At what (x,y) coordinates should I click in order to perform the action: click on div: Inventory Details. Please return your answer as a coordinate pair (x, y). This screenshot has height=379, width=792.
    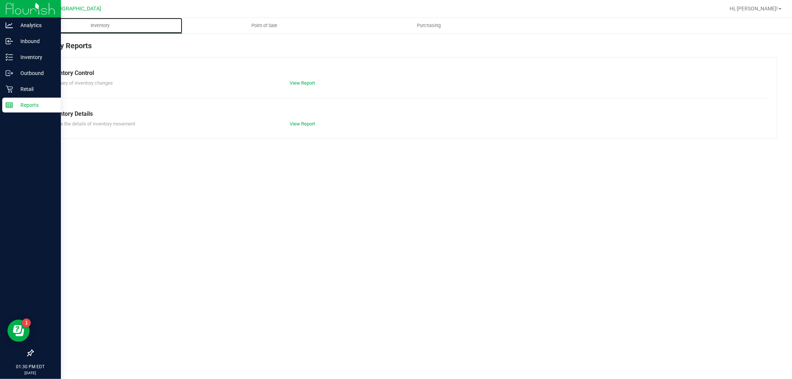
    Looking at the image, I should click on (405, 114).